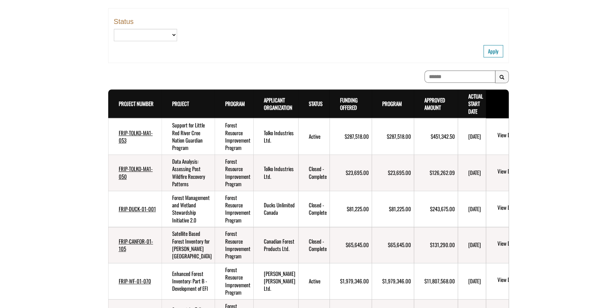 This screenshot has width=606, height=308. What do you see at coordinates (435, 103) in the screenshot?
I see `a: Approved Amount` at bounding box center [435, 103].